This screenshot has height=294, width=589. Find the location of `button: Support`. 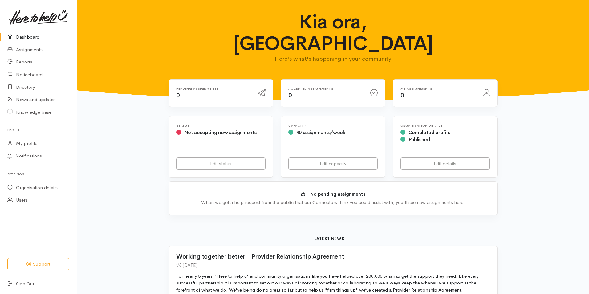

button: Support is located at coordinates (38, 264).